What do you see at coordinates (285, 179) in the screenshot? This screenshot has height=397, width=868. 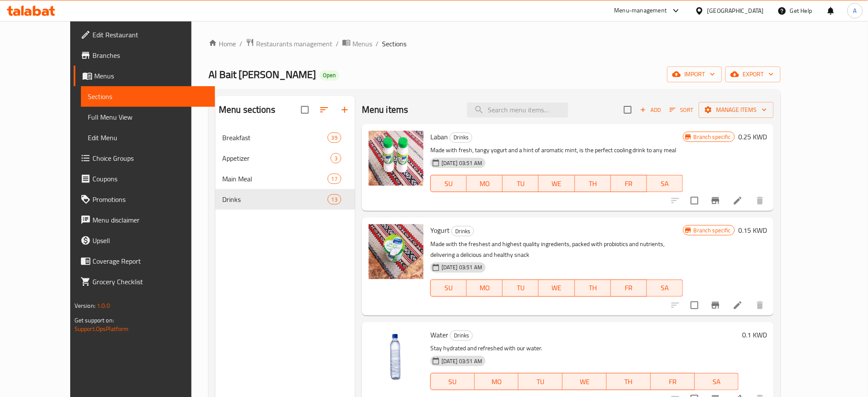 I see `div: Main Meal17` at bounding box center [285, 179].